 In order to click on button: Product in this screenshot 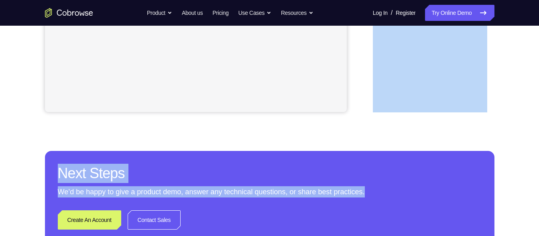, I will do `click(159, 13)`.